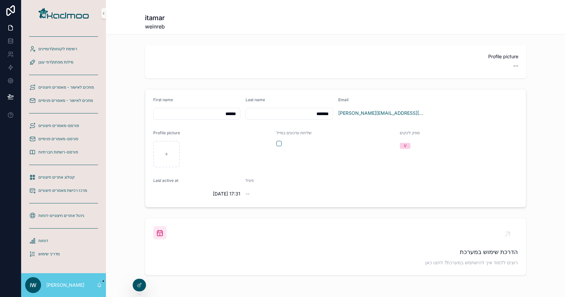  What do you see at coordinates (63, 191) in the screenshot?
I see `span: מרכז רכישת מאמרים חיצוניים` at bounding box center [63, 191].